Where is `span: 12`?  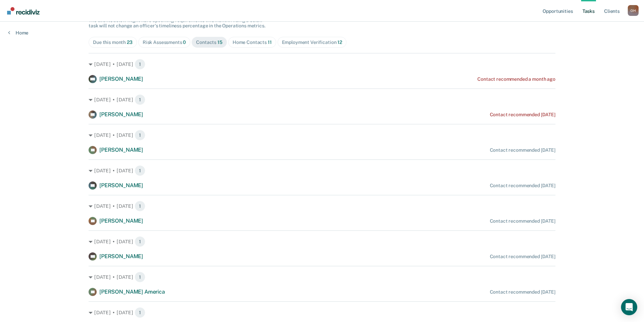
span: 12 is located at coordinates (340, 42).